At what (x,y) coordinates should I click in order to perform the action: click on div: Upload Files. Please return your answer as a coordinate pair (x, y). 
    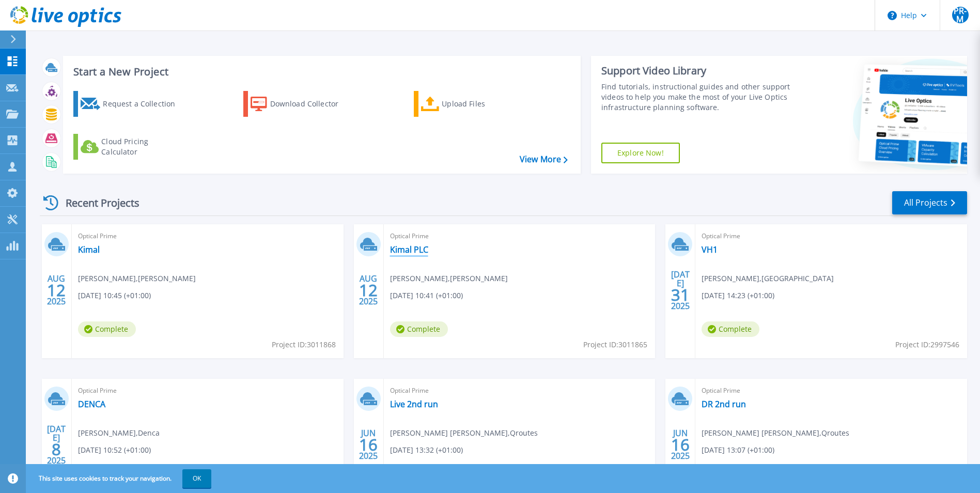
    Looking at the image, I should click on (483, 104).